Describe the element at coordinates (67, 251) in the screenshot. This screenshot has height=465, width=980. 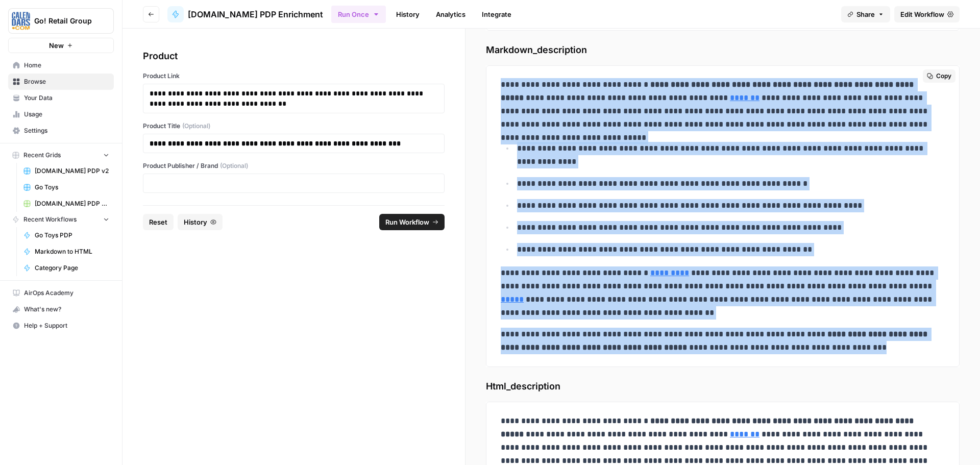
I see `a: Markdown to HTML` at that location.